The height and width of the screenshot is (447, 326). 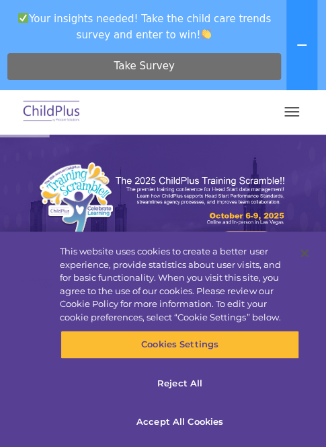 What do you see at coordinates (52, 112) in the screenshot?
I see `img: ChildPlus by Procare Solutions` at bounding box center [52, 112].